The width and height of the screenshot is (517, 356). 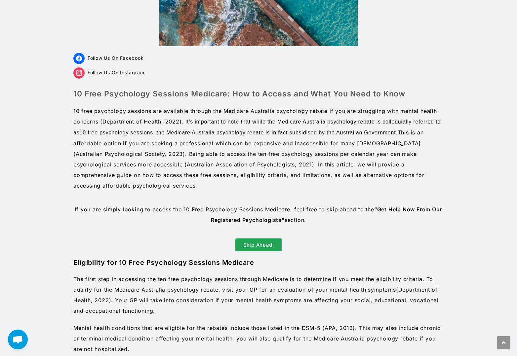 I want to click on p: 10 free psychology sessions are available through the Medicare Australia psychology rebate if you..., so click(x=259, y=148).